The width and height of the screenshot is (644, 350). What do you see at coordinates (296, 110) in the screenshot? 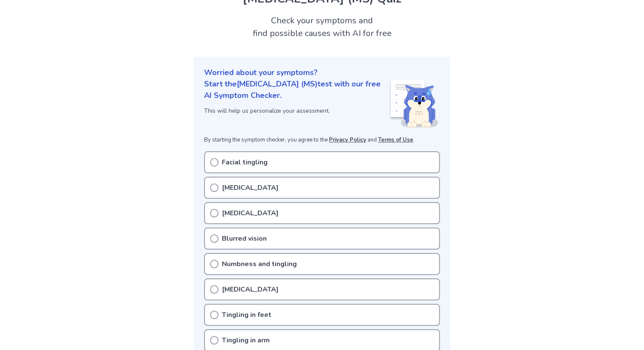
I see `p: This will help us personalize your assessment.` at bounding box center [296, 110].